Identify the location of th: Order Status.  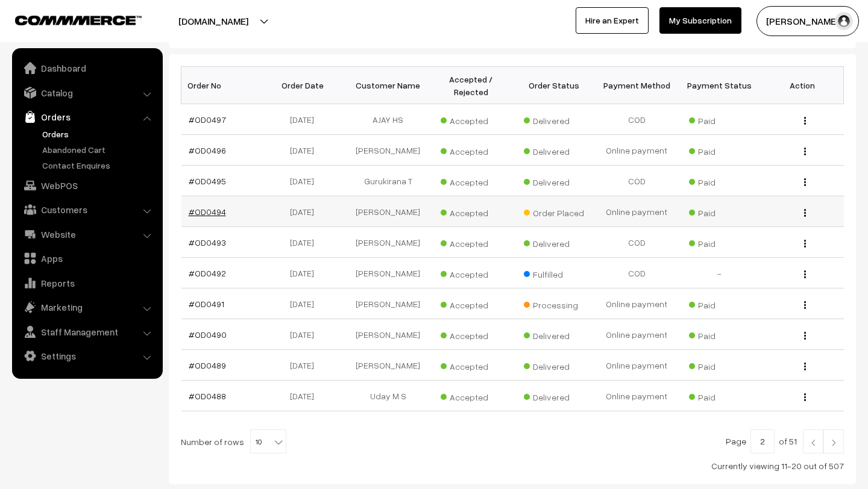
(553, 85).